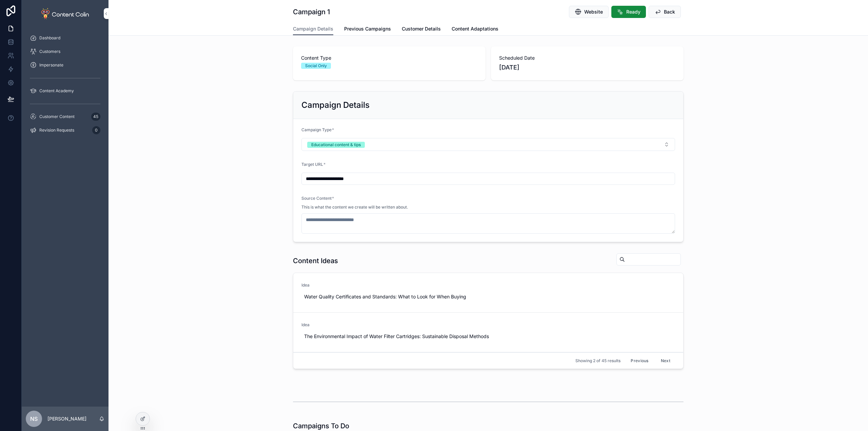 This screenshot has height=431, width=868. I want to click on div: 0, so click(96, 130).